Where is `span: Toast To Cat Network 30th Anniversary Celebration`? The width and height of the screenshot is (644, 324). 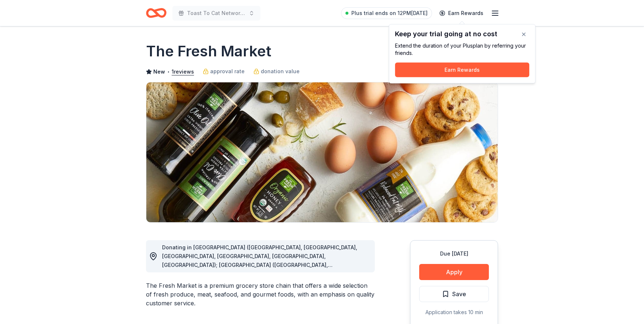 span: Toast To Cat Network 30th Anniversary Celebration is located at coordinates (217, 13).